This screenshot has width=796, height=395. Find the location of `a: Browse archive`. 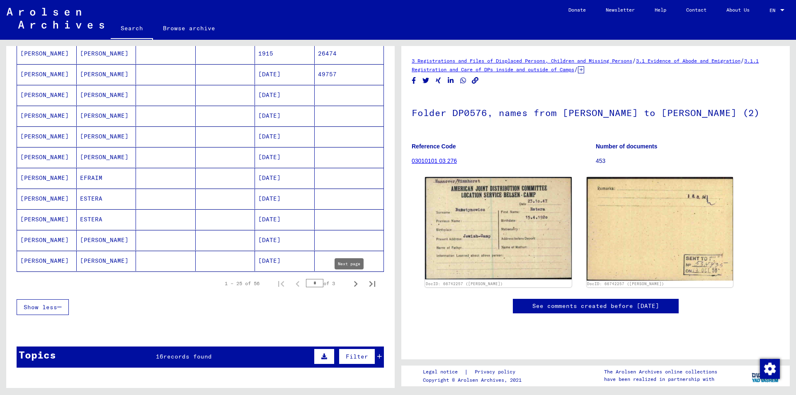

a: Browse archive is located at coordinates (189, 28).